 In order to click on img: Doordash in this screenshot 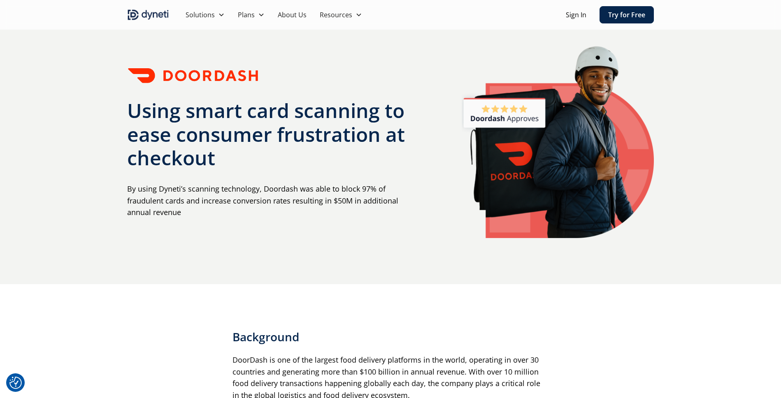, I will do `click(193, 76)`.